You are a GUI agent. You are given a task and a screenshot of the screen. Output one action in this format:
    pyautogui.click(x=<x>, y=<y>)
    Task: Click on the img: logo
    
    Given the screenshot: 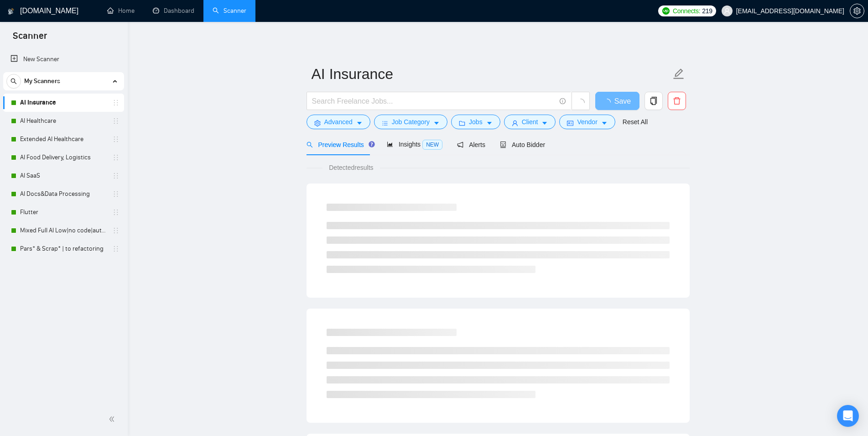 What is the action you would take?
    pyautogui.click(x=11, y=12)
    